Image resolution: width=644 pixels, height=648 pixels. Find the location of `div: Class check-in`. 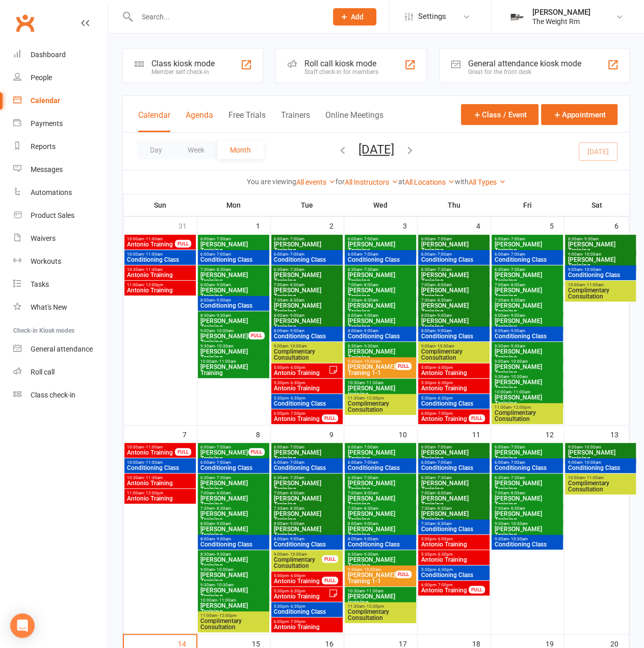

div: Class check-in is located at coordinates (53, 395).